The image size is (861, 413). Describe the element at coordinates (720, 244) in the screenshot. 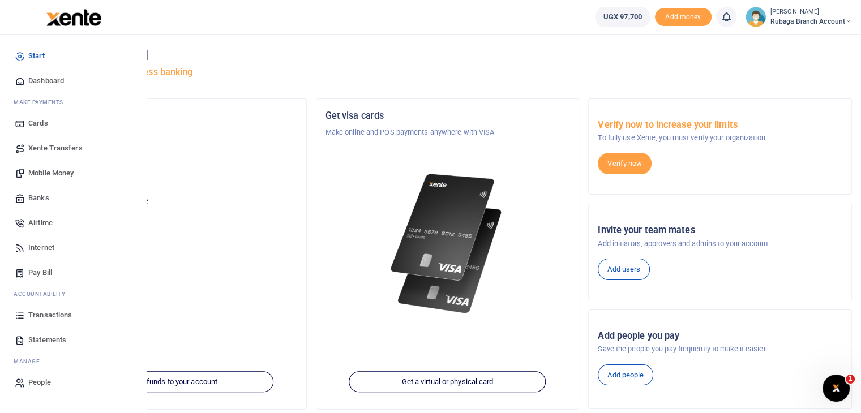

I see `p: Add initiators, approvers and admins to your account` at that location.